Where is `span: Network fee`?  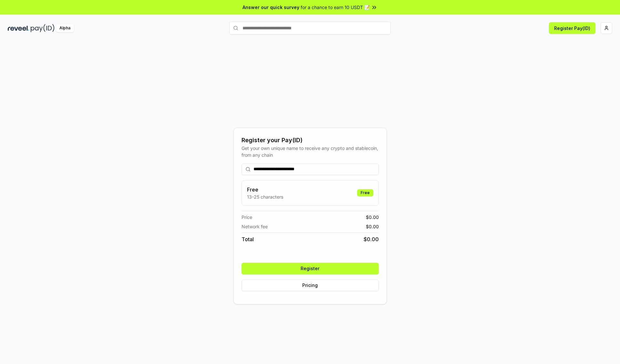
span: Network fee is located at coordinates (255, 226).